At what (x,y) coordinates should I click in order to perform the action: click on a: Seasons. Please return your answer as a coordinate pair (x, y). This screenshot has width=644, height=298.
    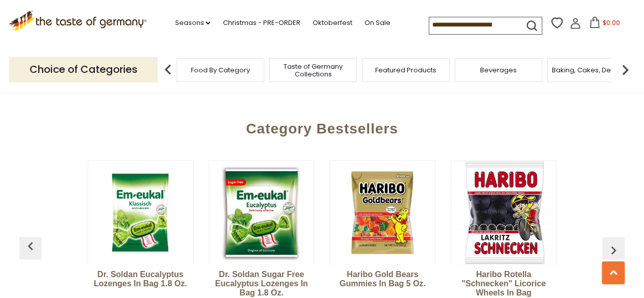
    Looking at the image, I should click on (192, 23).